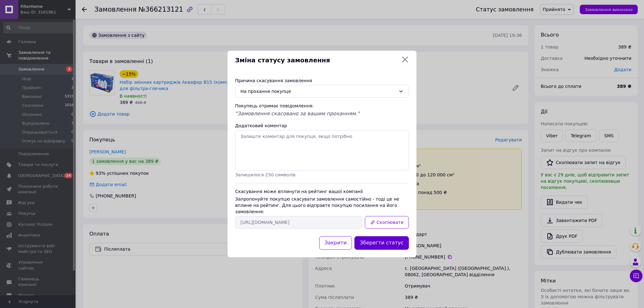 Image resolution: width=644 pixels, height=308 pixels. I want to click on span: Залишилося 250 символів, so click(265, 175).